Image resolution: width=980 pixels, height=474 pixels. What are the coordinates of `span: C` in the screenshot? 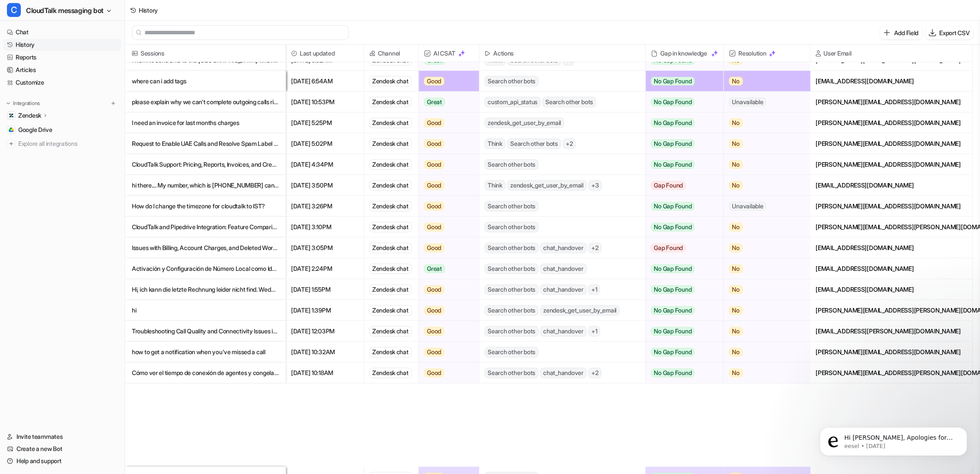 It's located at (14, 10).